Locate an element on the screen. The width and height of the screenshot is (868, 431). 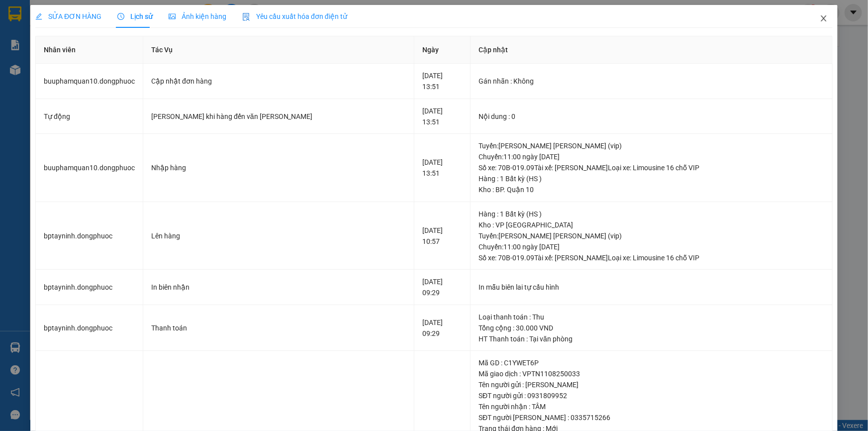
th: Nhân viên is located at coordinates (89, 49).